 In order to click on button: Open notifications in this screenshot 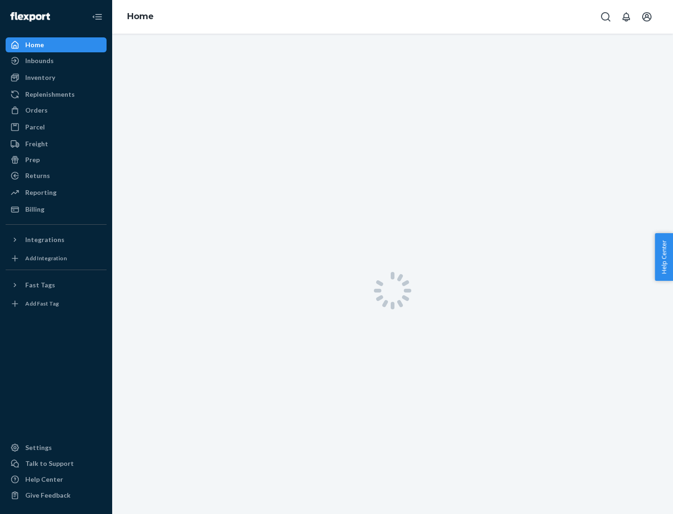, I will do `click(626, 17)`.